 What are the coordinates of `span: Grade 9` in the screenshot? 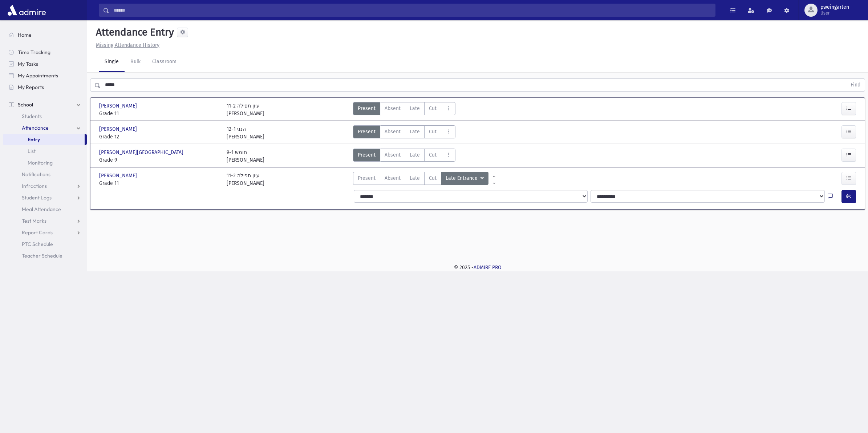 It's located at (159, 160).